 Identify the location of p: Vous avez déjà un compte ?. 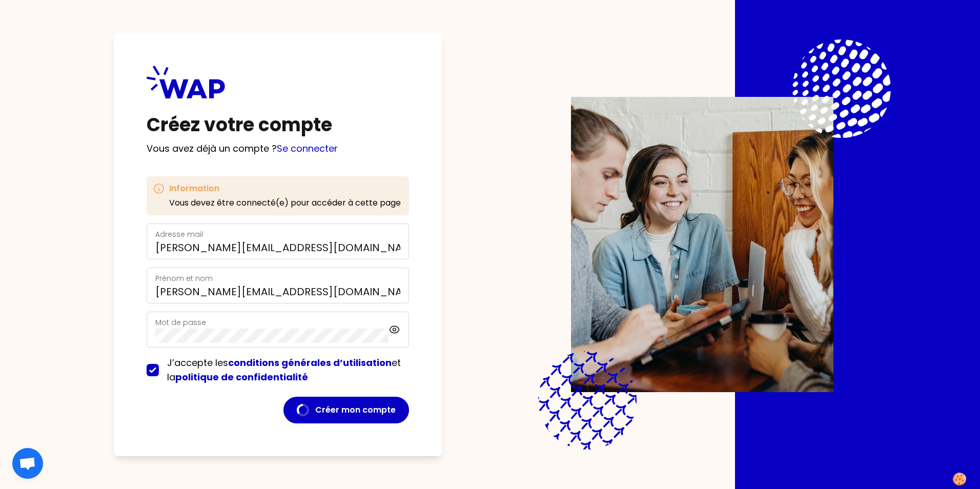
(278, 148).